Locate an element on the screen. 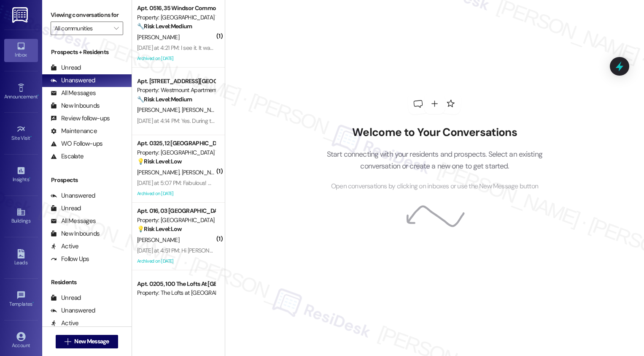 This screenshot has width=644, height=356. img: ResiDesk Logo is located at coordinates (21, 15).